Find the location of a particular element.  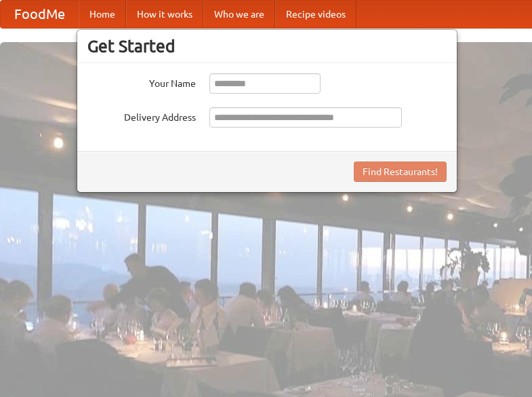

h3: Get Started is located at coordinates (267, 46).